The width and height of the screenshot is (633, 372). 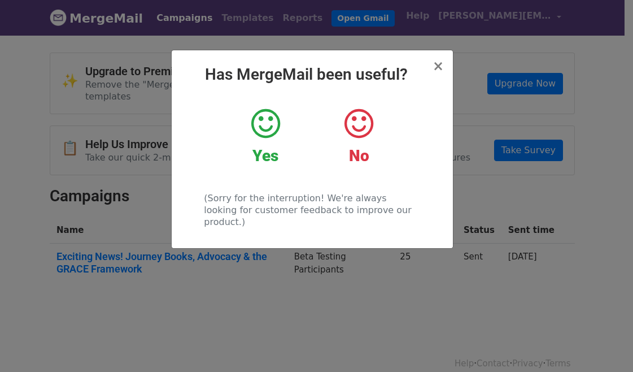 I want to click on strong: Yes, so click(x=266, y=155).